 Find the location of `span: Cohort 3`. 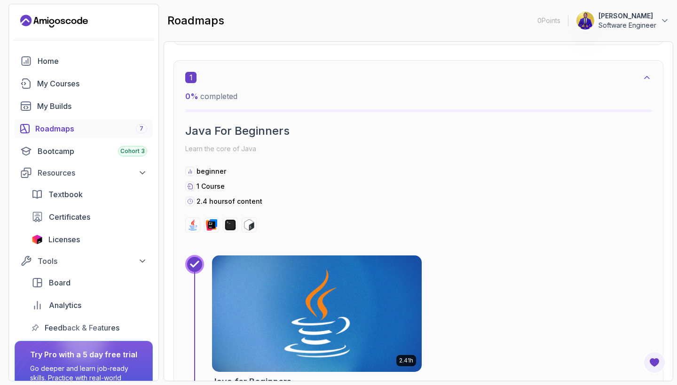

span: Cohort 3 is located at coordinates (133, 151).